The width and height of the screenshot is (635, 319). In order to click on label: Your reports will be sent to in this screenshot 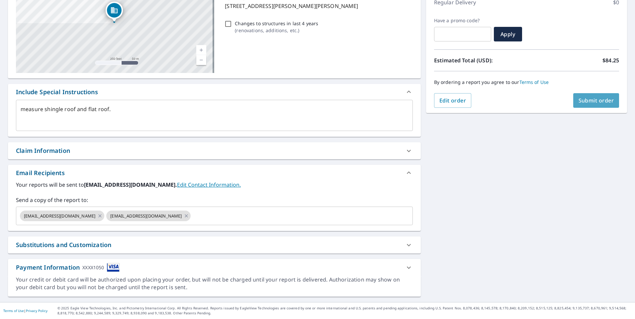, I will do `click(214, 185)`.